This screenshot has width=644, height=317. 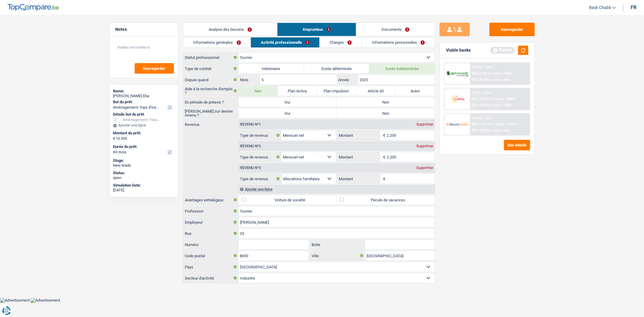 What do you see at coordinates (285, 42) in the screenshot?
I see `a: Activité professionnelle` at bounding box center [285, 42].